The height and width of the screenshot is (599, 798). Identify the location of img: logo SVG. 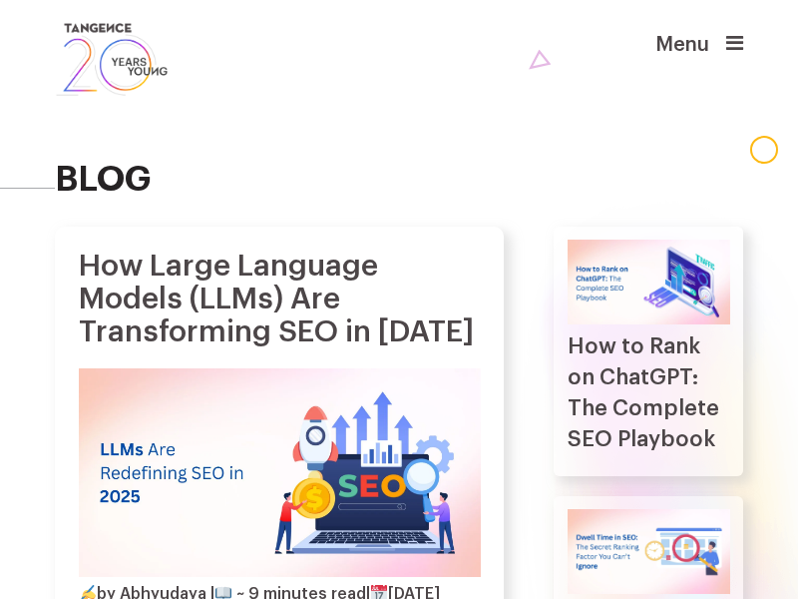
(112, 59).